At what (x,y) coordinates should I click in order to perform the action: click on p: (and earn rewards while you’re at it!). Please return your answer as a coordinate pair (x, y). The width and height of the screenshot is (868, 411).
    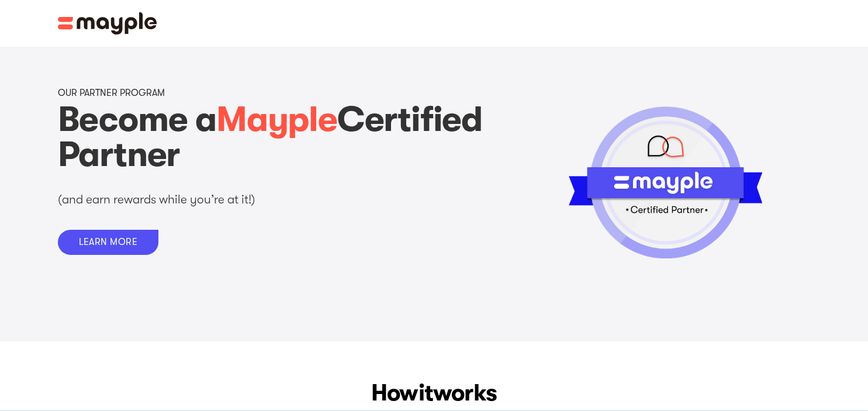
    Looking at the image, I should click on (210, 199).